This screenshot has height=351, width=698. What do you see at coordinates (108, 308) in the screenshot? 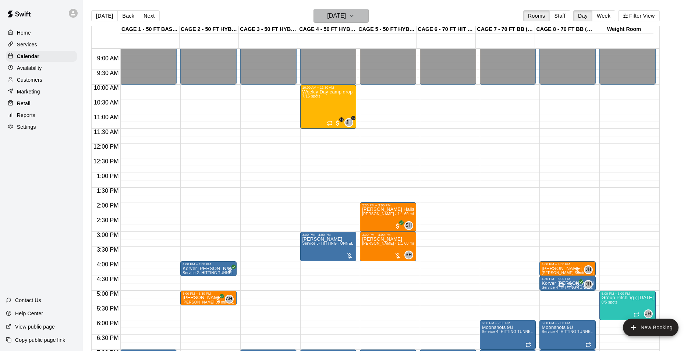
I see `span: 5:30 PM` at bounding box center [108, 308].